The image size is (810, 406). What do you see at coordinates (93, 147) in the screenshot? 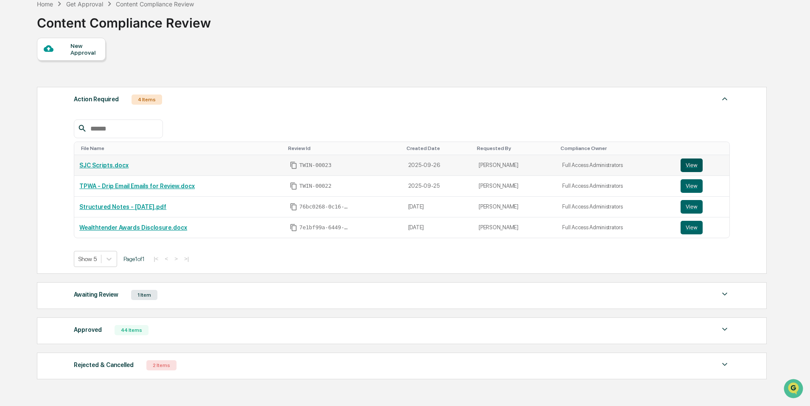
I see `span: Pylon` at bounding box center [93, 147].